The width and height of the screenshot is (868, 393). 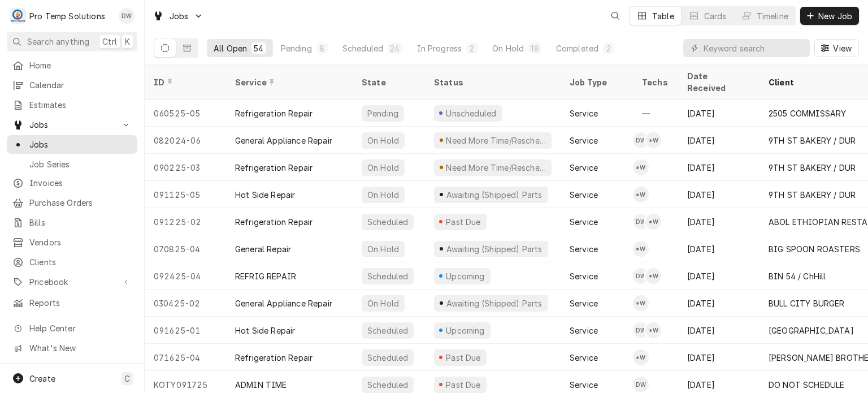 I want to click on span: What's New, so click(x=80, y=347).